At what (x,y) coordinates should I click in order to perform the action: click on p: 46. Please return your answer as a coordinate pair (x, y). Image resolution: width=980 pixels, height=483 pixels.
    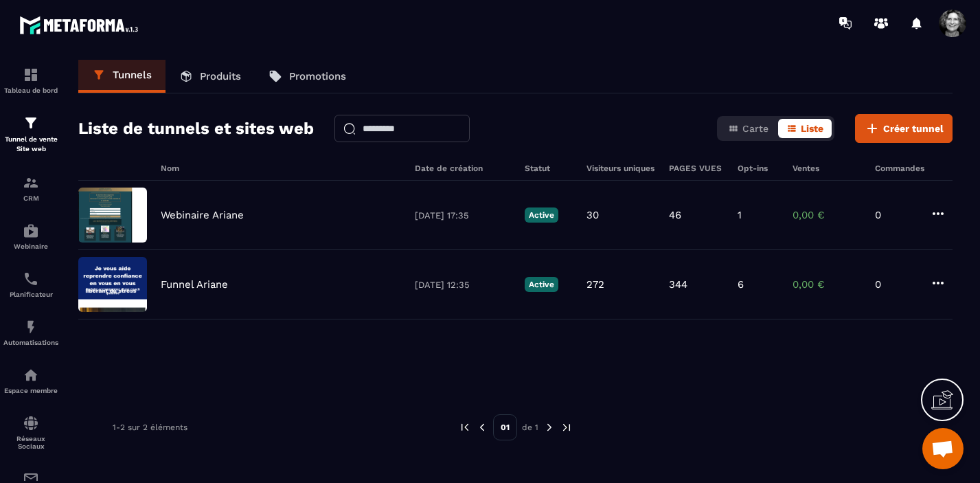
    Looking at the image, I should click on (675, 215).